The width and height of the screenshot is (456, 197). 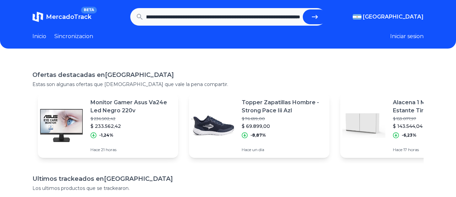 What do you see at coordinates (68, 17) in the screenshot?
I see `span: MercadoTrack` at bounding box center [68, 17].